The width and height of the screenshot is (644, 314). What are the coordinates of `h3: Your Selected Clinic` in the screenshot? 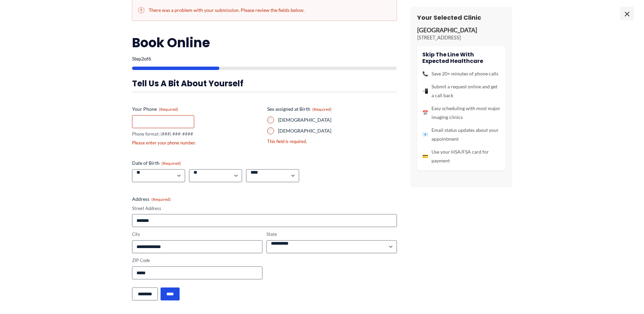 It's located at (461, 17).